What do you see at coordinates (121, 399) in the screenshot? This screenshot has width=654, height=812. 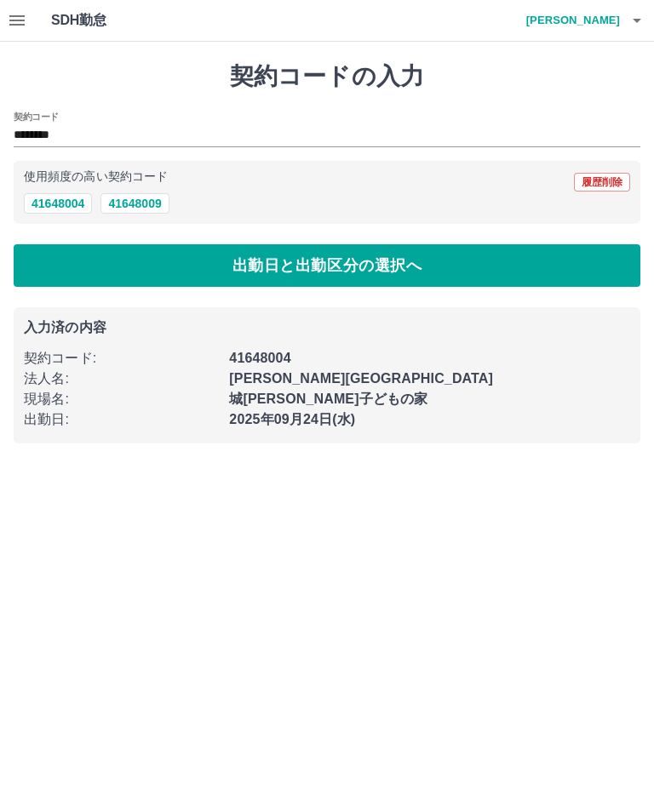 I see `p: 現場名 :` at bounding box center [121, 399].